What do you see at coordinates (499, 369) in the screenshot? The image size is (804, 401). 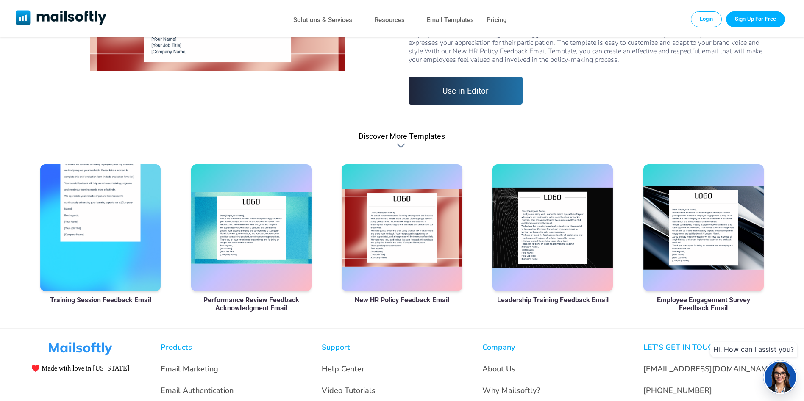 I see `a: About Us` at bounding box center [499, 369].